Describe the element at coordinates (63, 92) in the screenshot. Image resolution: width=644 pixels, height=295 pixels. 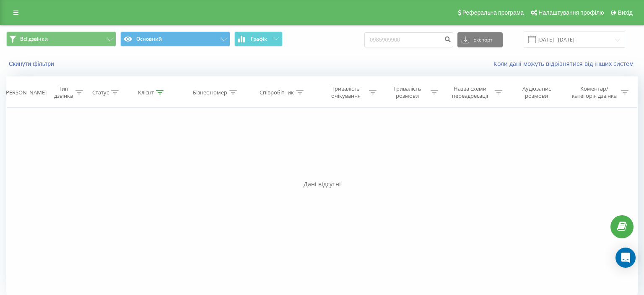
I see `div: Тип дзвінка` at that location.